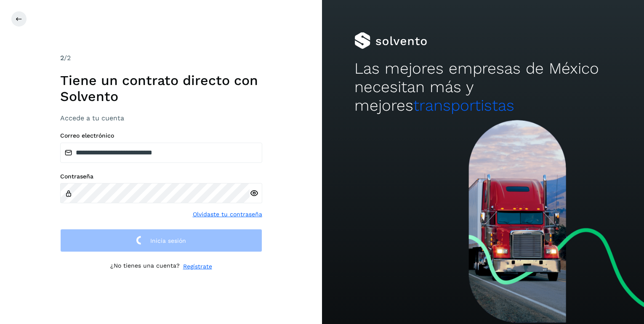  I want to click on span: 2, so click(61, 58).